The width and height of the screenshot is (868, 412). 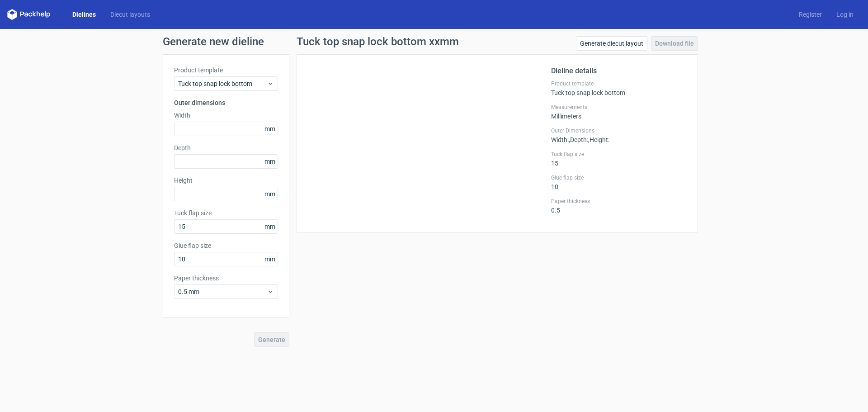 What do you see at coordinates (559, 139) in the screenshot?
I see `span: Width :` at bounding box center [559, 139].